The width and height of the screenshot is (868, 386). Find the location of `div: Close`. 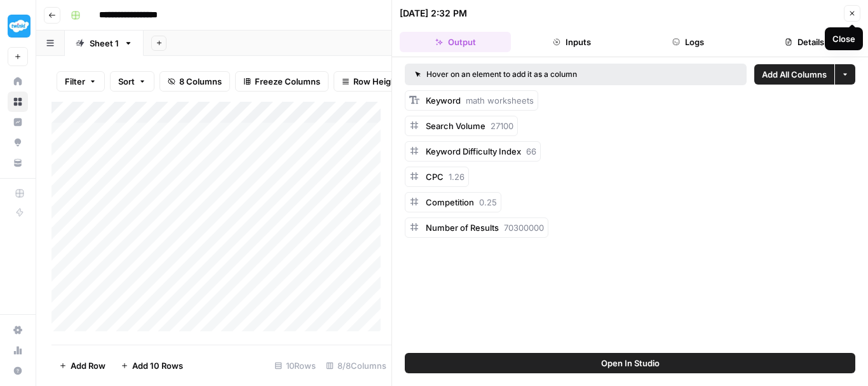

div: Close is located at coordinates (843, 39).